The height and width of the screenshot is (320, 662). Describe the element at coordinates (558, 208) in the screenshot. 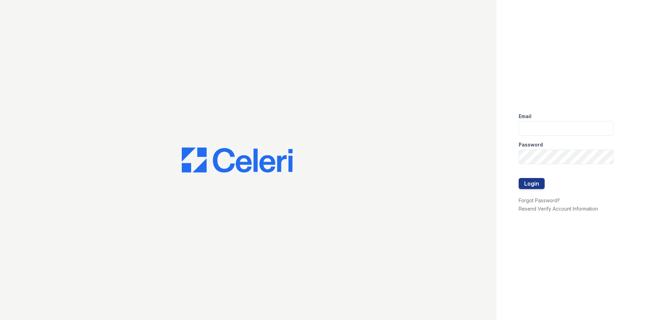

I see `a: Resend Verify Account Information` at that location.